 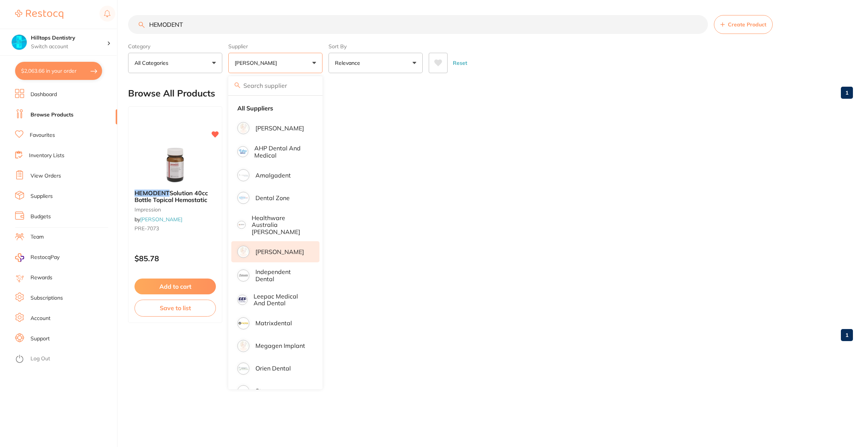 What do you see at coordinates (244, 252) in the screenshot?
I see `img: Henry Schein Halas` at bounding box center [244, 252].